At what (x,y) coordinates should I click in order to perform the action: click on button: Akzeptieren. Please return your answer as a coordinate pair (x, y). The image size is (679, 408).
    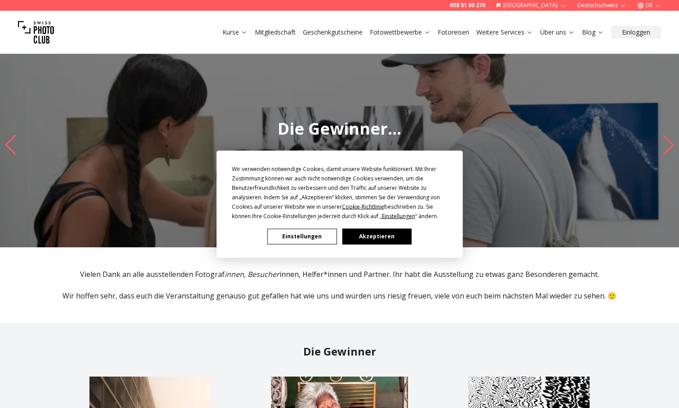
    Looking at the image, I should click on (377, 236).